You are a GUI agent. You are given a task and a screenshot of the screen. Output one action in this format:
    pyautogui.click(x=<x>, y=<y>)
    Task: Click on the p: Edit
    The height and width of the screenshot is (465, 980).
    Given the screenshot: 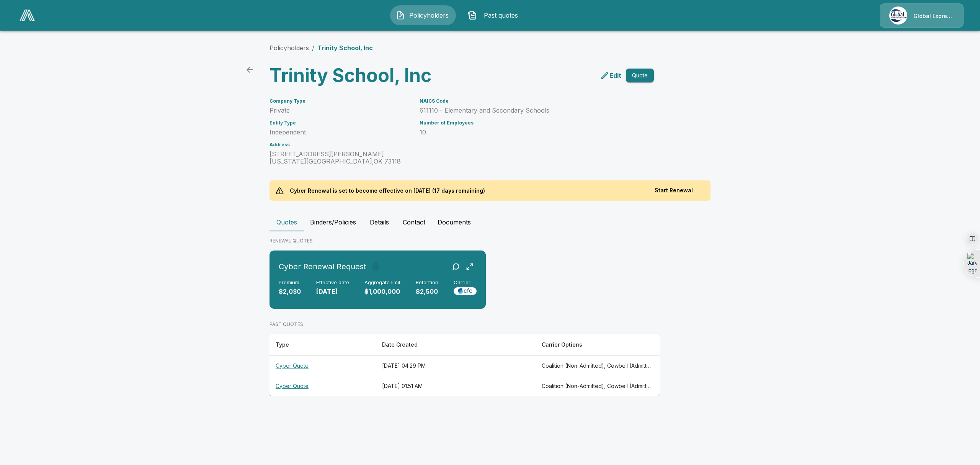 What is the action you would take?
    pyautogui.click(x=615, y=76)
    